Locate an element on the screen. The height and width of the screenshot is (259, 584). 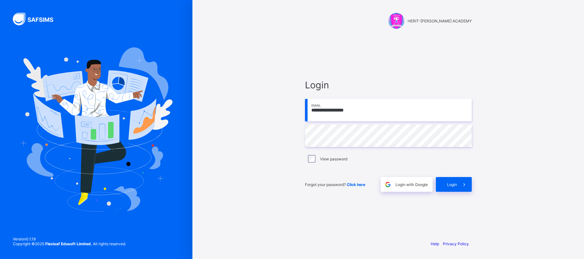
span: Login with Google is located at coordinates (411, 185).